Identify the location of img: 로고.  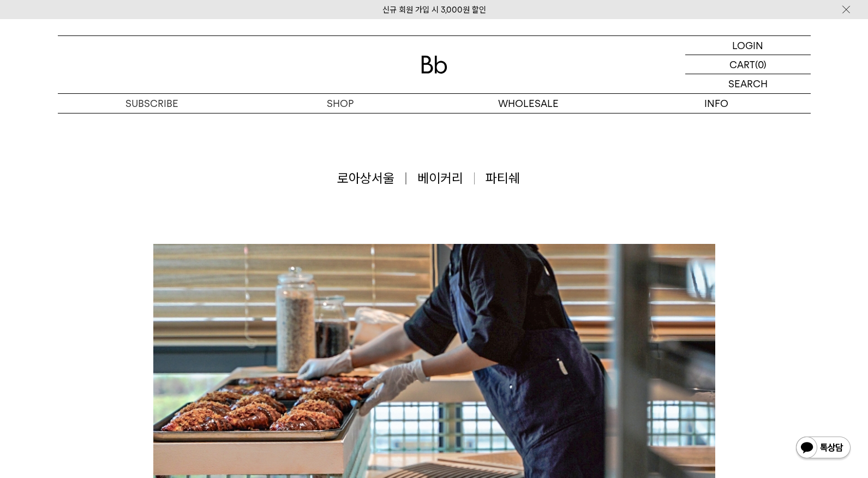
(434, 64).